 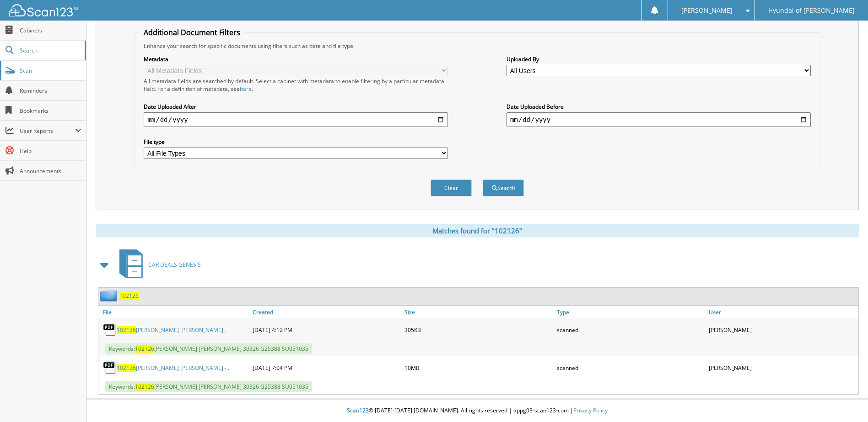 What do you see at coordinates (658, 59) in the screenshot?
I see `label: Uploaded By` at bounding box center [658, 59].